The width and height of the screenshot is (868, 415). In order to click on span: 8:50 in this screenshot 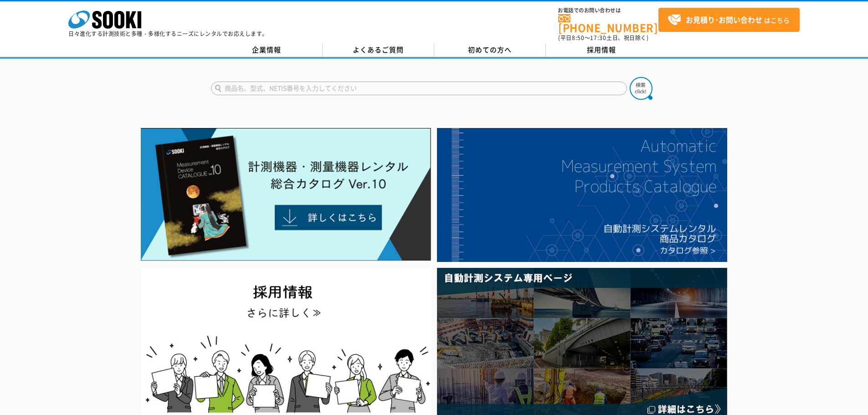, I will do `click(578, 38)`.